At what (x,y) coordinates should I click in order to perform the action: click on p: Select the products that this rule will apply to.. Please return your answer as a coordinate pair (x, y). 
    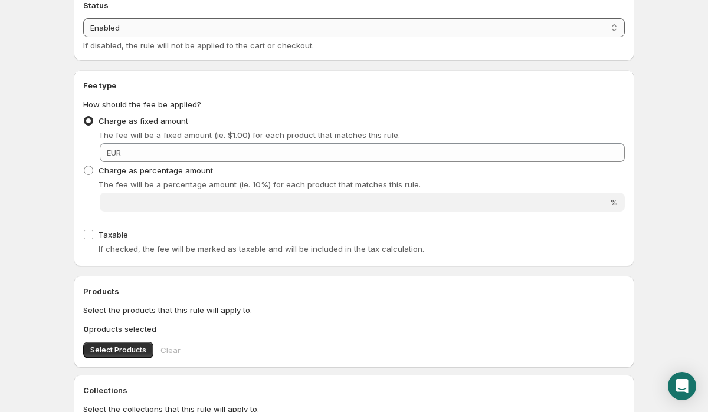
    Looking at the image, I should click on (354, 310).